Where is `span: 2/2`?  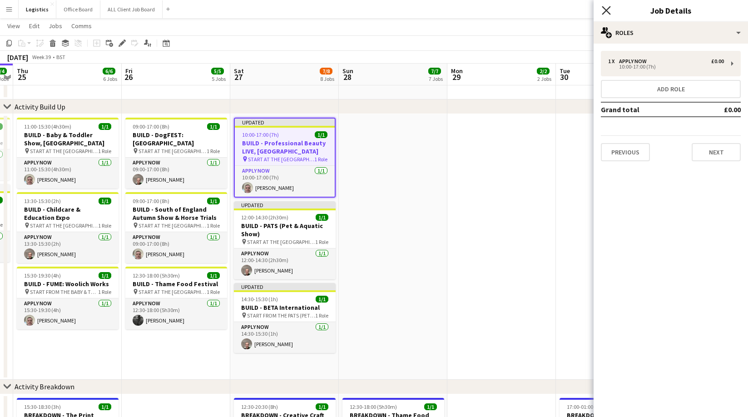 span: 2/2 is located at coordinates (543, 71).